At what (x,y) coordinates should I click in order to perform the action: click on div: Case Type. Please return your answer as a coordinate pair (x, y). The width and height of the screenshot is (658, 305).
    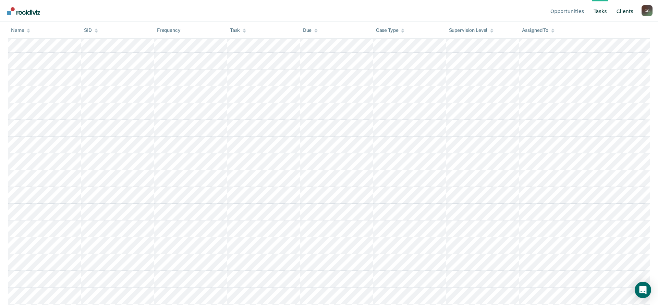
    Looking at the image, I should click on (390, 30).